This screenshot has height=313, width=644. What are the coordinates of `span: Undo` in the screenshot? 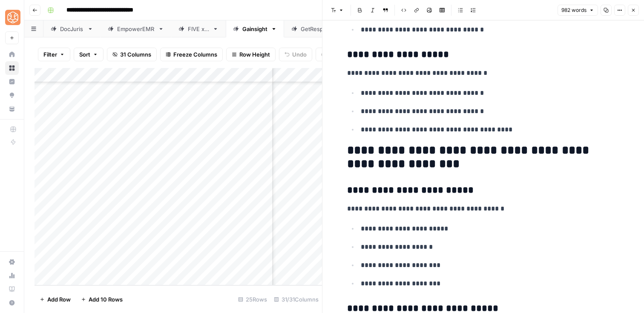 It's located at (299, 54).